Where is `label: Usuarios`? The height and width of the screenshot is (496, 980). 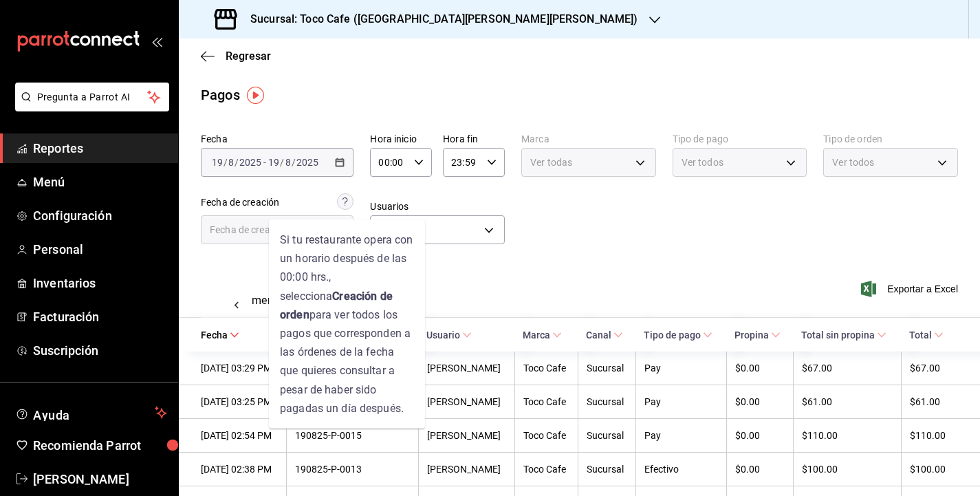 label: Usuarios is located at coordinates (437, 206).